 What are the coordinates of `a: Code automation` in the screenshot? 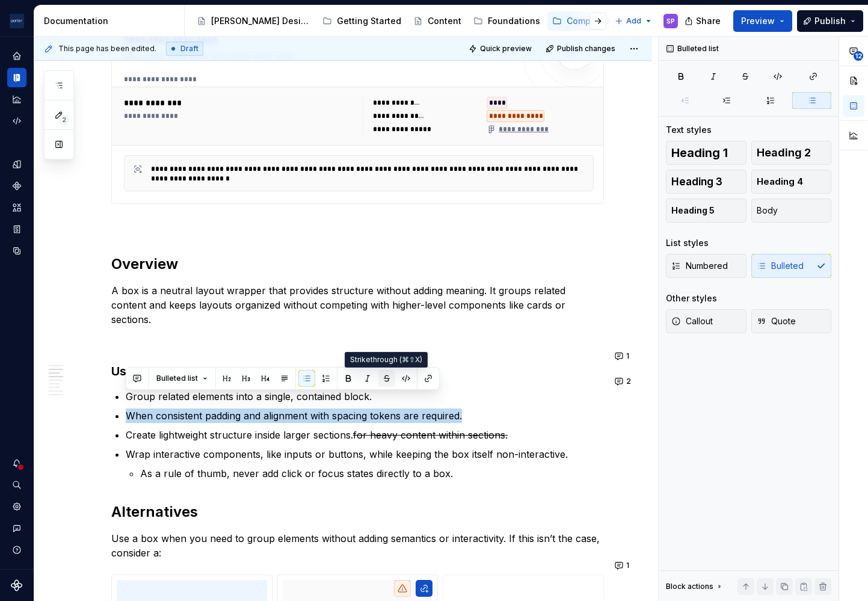 It's located at (17, 121).